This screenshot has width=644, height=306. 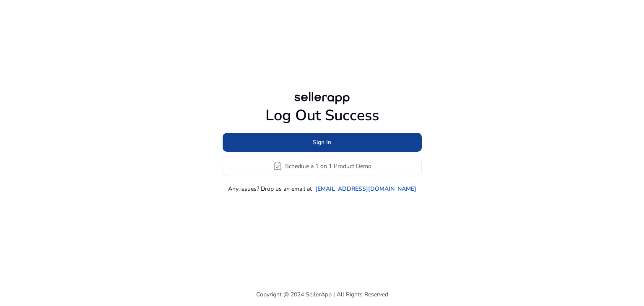 I want to click on button: event_availableSchedule a 1 on 1 Product Demo, so click(x=322, y=166).